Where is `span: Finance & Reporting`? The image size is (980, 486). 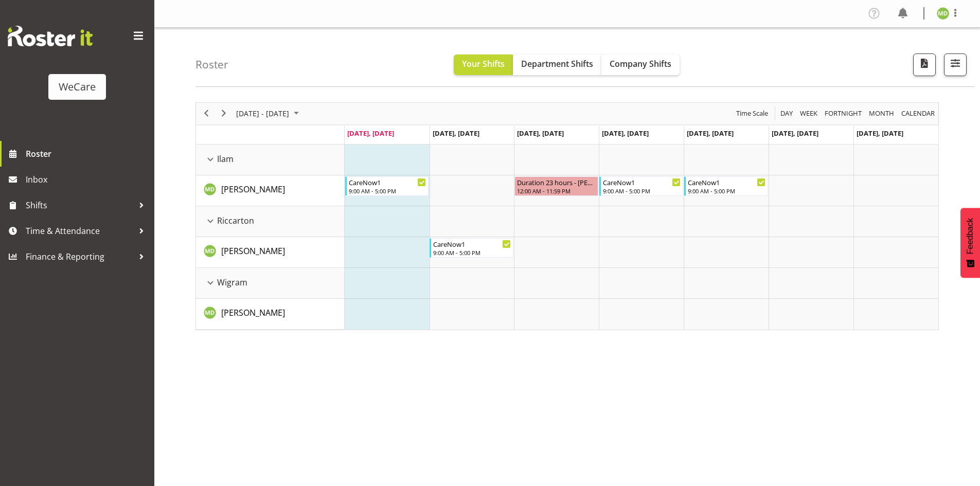 span: Finance & Reporting is located at coordinates (80, 257).